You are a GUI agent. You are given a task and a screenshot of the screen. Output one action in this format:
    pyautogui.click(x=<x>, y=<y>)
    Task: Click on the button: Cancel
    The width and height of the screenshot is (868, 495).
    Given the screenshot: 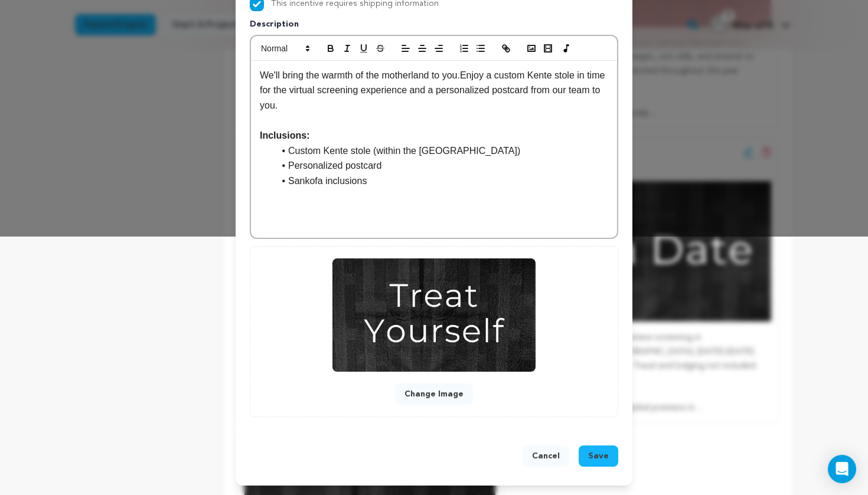 What is the action you would take?
    pyautogui.click(x=545, y=456)
    